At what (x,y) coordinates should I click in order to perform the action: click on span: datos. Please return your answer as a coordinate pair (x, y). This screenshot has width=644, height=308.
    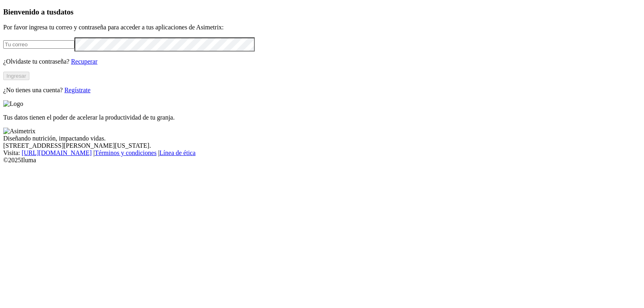
    Looking at the image, I should click on (65, 12).